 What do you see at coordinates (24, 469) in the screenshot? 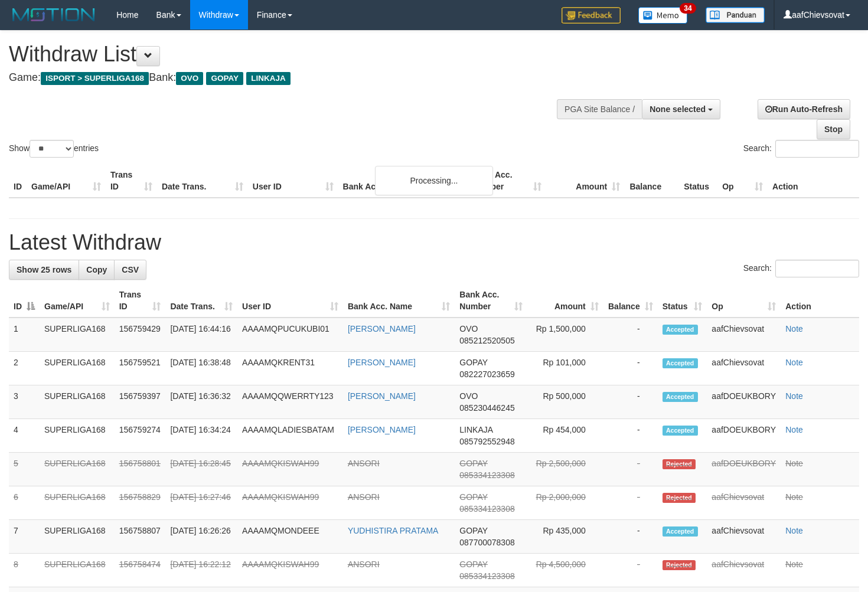
I see `td: 5` at bounding box center [24, 469].